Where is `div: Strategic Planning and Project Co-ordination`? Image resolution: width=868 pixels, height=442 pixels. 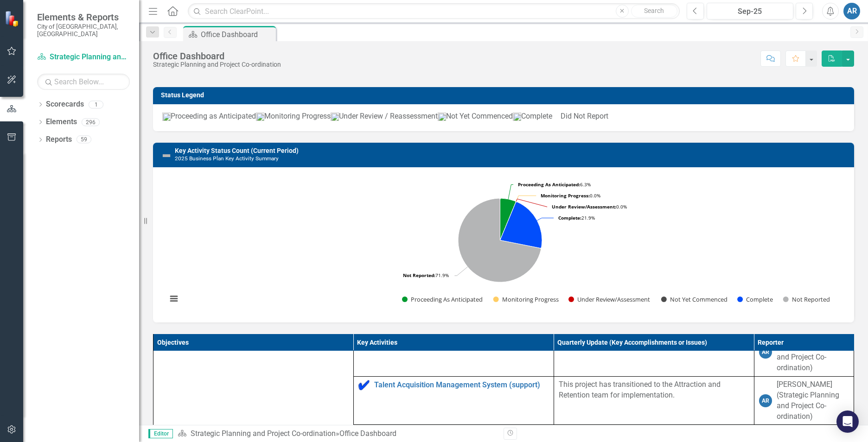 div: Strategic Planning and Project Co-ordination is located at coordinates (217, 64).